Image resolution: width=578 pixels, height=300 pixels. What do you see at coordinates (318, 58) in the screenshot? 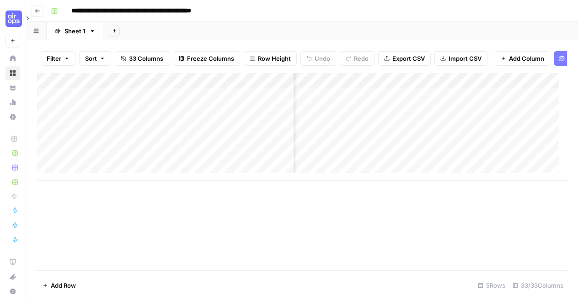
I see `button: Undo` at bounding box center [318, 58].